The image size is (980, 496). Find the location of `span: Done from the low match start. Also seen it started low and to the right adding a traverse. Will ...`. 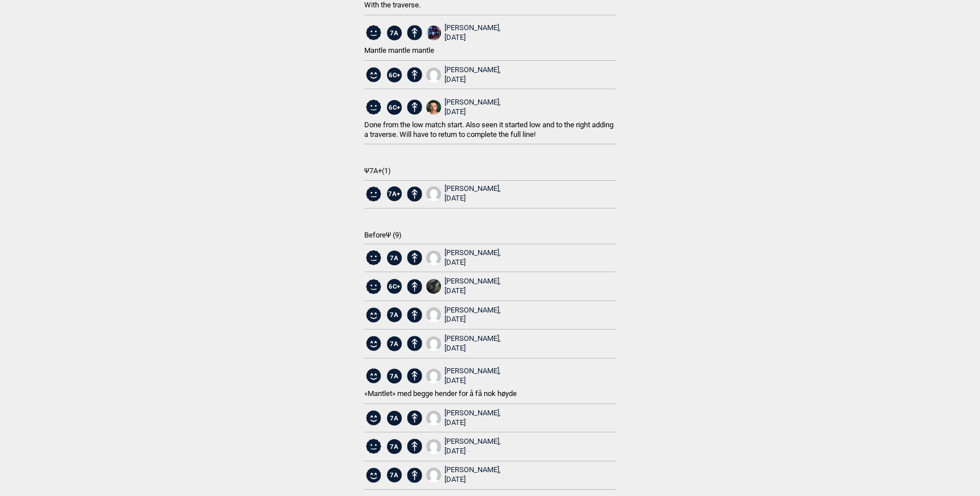

span: Done from the low match start. Also seen it started low and to the right adding a traverse. Will ... is located at coordinates (489, 130).